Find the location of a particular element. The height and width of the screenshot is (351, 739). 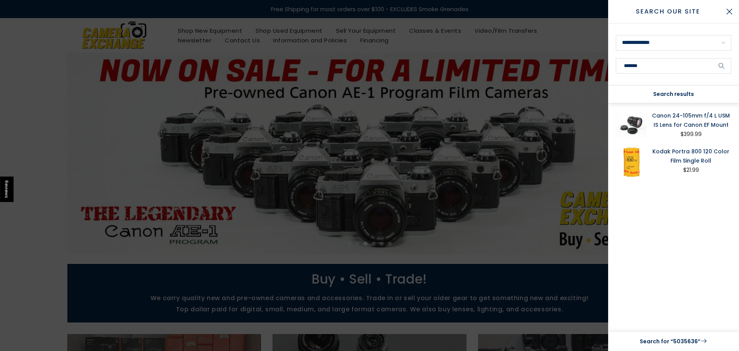

div: $399.99 is located at coordinates (691, 134).